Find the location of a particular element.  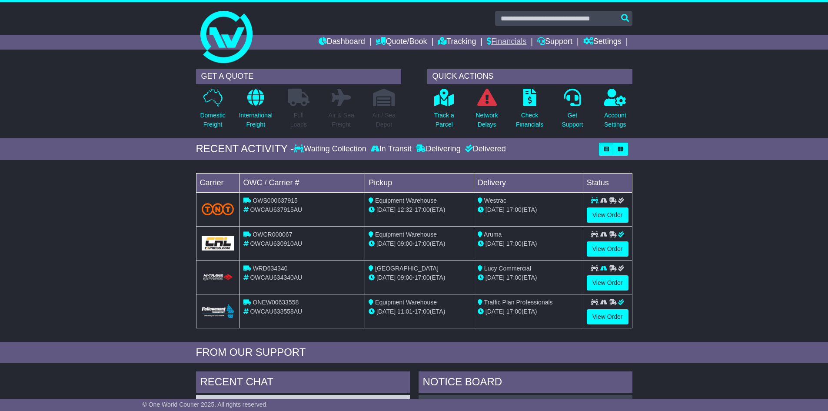

span: Aruma is located at coordinates (492, 234).